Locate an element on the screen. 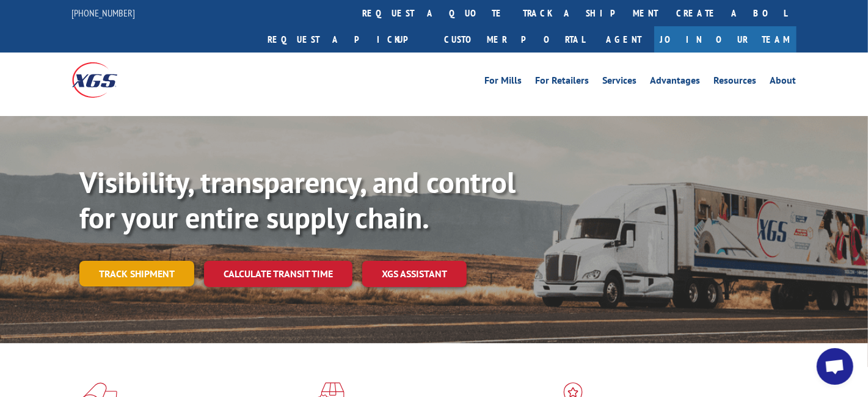 Image resolution: width=868 pixels, height=397 pixels. a: XGS ASSISTANT is located at coordinates (414, 274).